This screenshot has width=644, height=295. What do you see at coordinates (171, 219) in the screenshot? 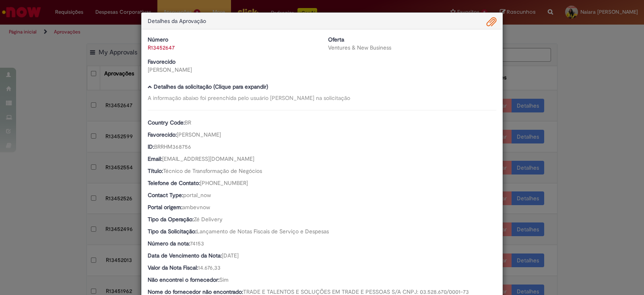
I see `b: Tipo da Operação:` at bounding box center [171, 219].